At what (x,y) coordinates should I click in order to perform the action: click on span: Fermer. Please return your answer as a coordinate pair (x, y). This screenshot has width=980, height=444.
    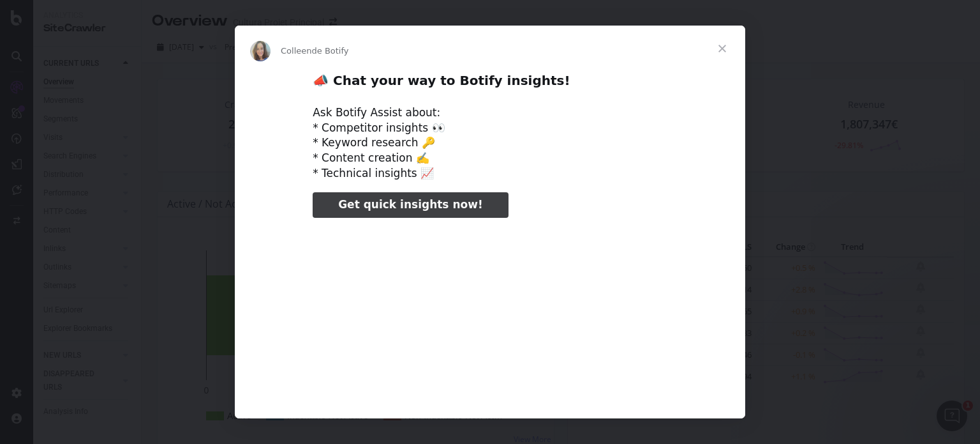
    Looking at the image, I should click on (722, 49).